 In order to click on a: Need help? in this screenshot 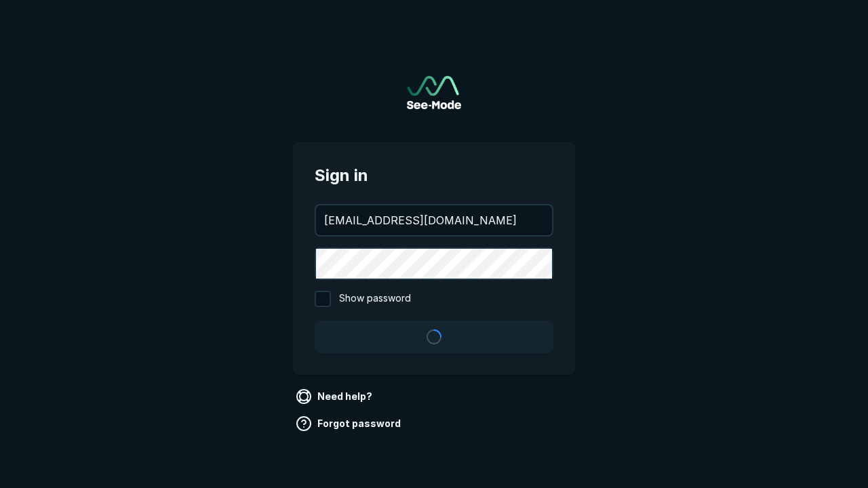, I will do `click(335, 397)`.